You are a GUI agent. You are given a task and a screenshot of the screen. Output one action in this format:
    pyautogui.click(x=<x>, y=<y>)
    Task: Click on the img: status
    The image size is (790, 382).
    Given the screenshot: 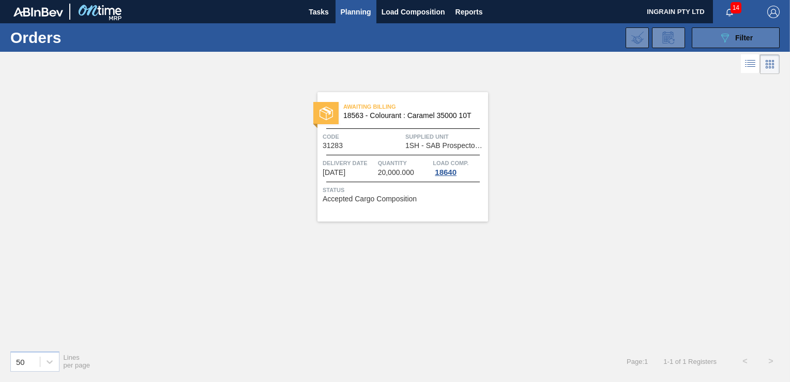 What is the action you would take?
    pyautogui.click(x=326, y=113)
    